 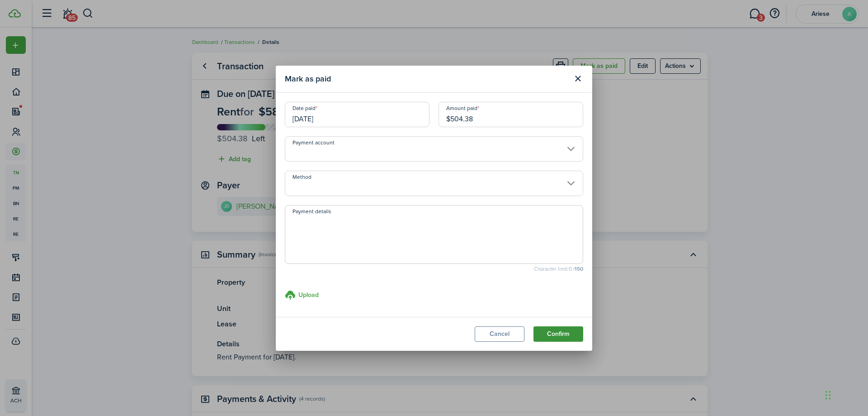 What do you see at coordinates (309, 294) in the screenshot?
I see `h3: Upload` at bounding box center [309, 294].